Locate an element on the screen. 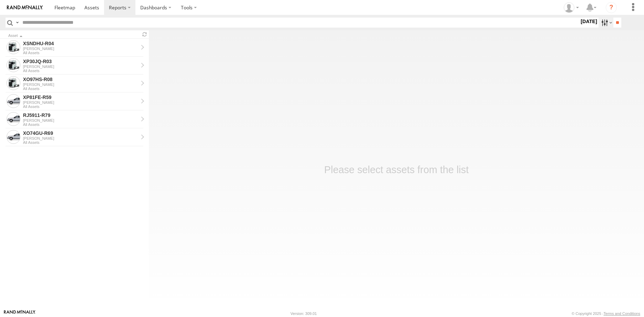  div: Version: 309.01 is located at coordinates (304, 313).